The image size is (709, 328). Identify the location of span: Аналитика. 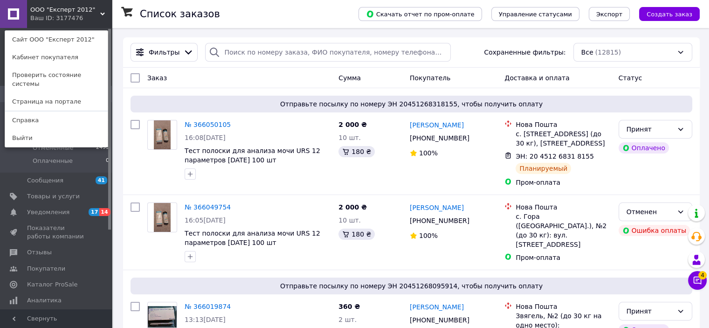
(44, 300).